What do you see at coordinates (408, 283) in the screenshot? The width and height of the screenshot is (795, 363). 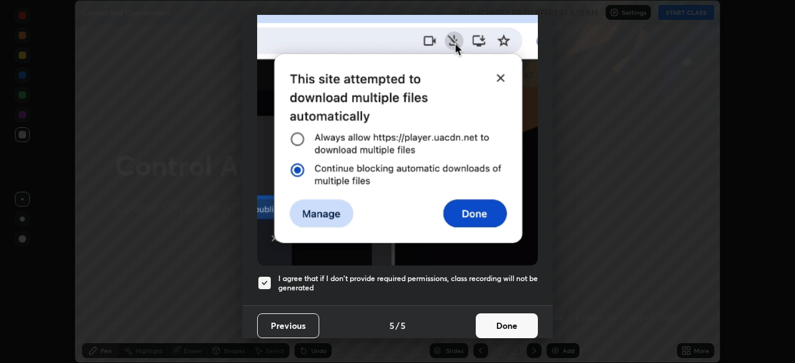 I see `h5: I agree that if I don't provide required permissions, class recording will not be generated` at bounding box center [408, 283].